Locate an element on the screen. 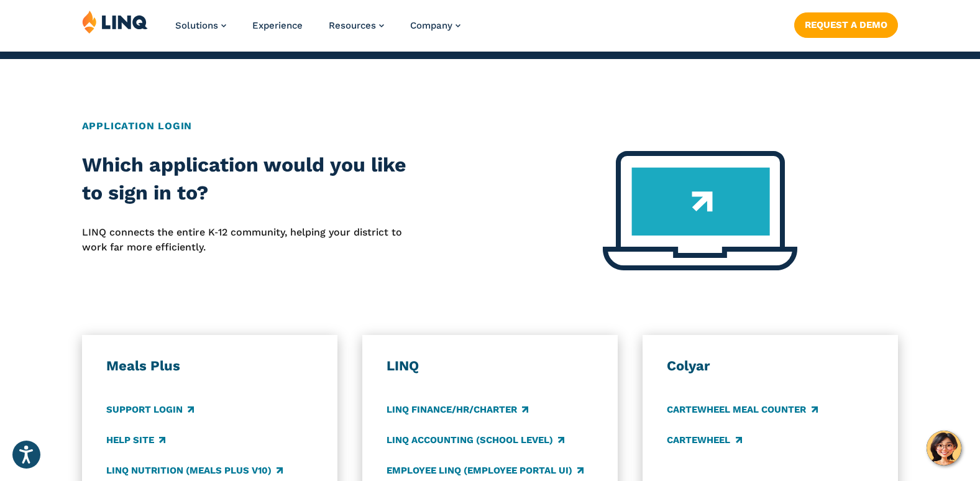 The width and height of the screenshot is (980, 481). a: LINQ Accounting (school level) is located at coordinates (476, 440).